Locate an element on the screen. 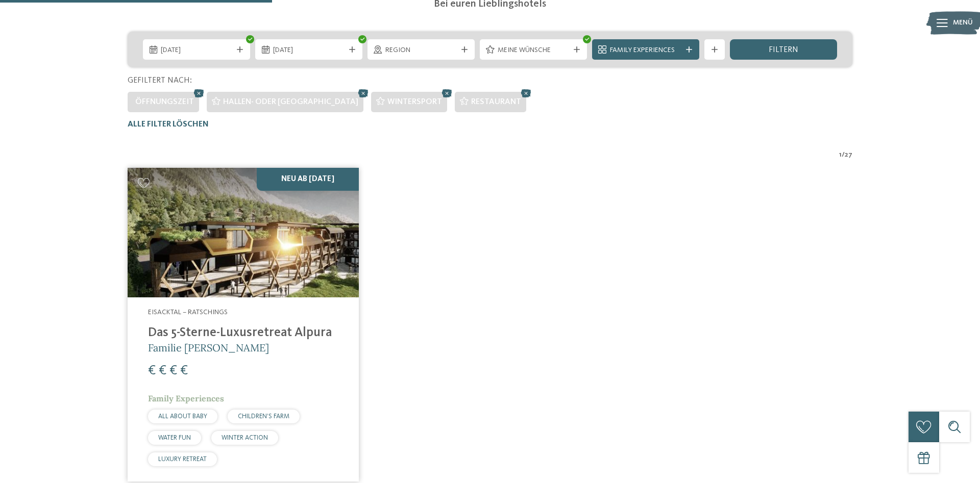 This screenshot has width=980, height=483. span: ALL ABOUT BABY is located at coordinates (182, 416).